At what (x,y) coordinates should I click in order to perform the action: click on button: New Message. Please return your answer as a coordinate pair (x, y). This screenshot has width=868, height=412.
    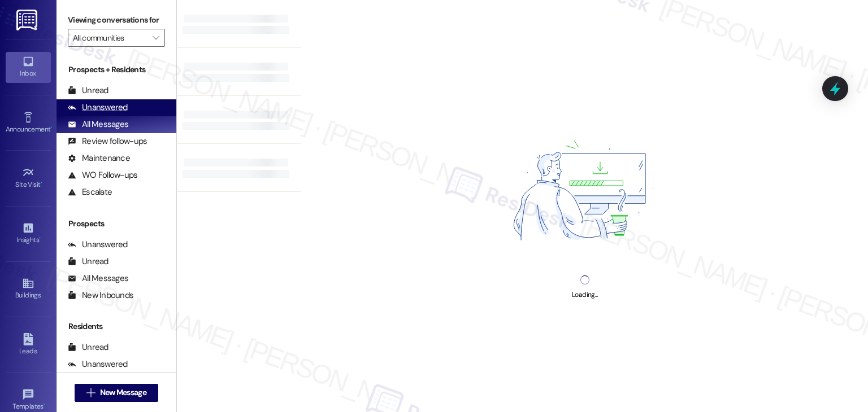
    Looking at the image, I should click on (116, 393).